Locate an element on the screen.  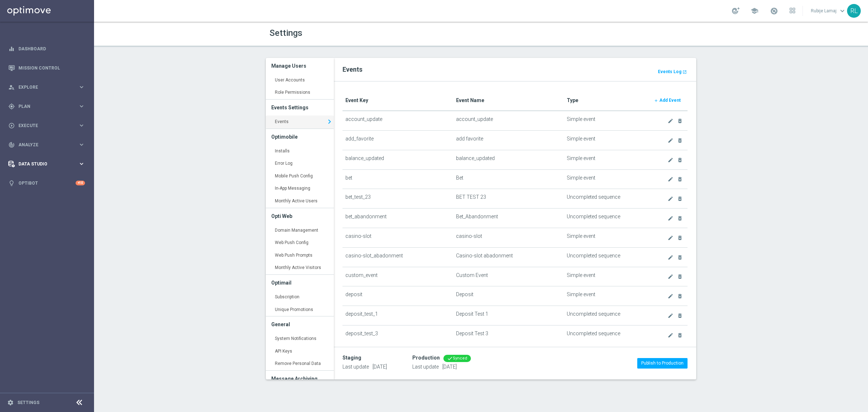
a: Events is located at coordinates (300, 122).